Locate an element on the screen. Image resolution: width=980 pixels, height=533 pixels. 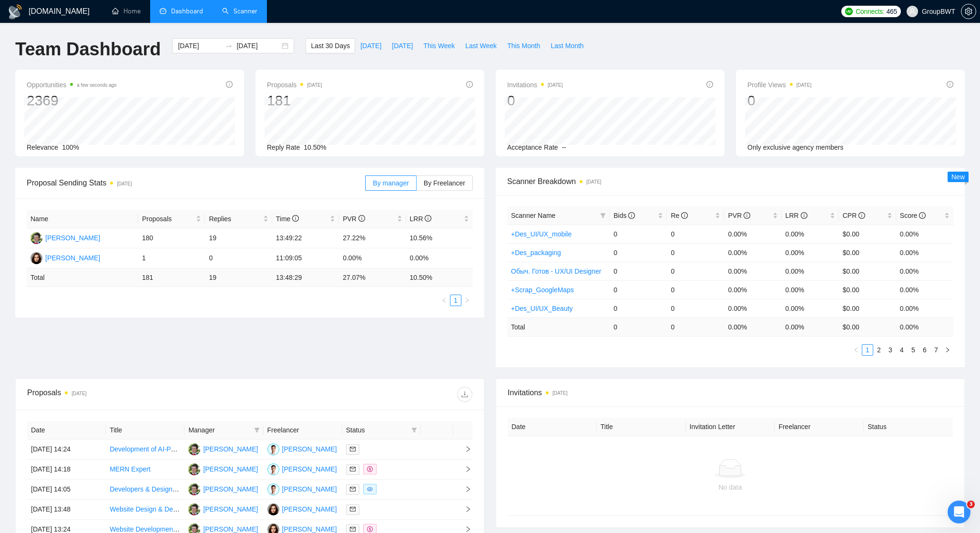
li: 7 is located at coordinates (936, 350).